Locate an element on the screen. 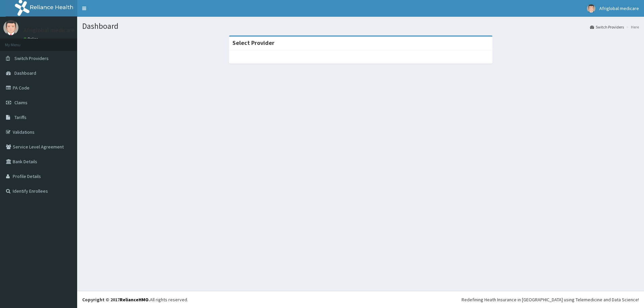 This screenshot has width=644, height=308. p: Afriglobal medicare is located at coordinates (49, 30).